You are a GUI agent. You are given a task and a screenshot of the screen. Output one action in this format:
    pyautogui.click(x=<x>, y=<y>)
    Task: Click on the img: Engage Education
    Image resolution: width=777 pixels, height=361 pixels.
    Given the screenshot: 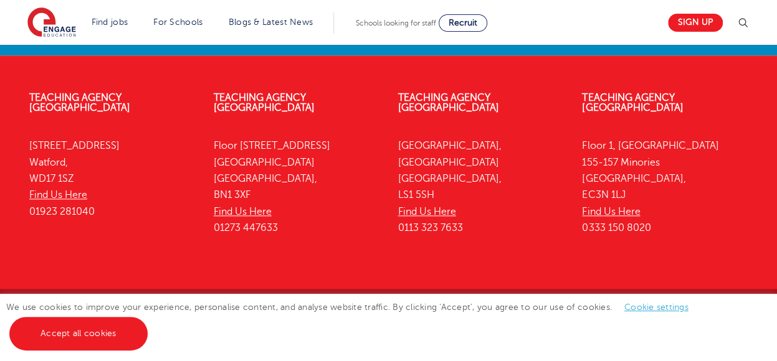 What is the action you would take?
    pyautogui.click(x=52, y=23)
    